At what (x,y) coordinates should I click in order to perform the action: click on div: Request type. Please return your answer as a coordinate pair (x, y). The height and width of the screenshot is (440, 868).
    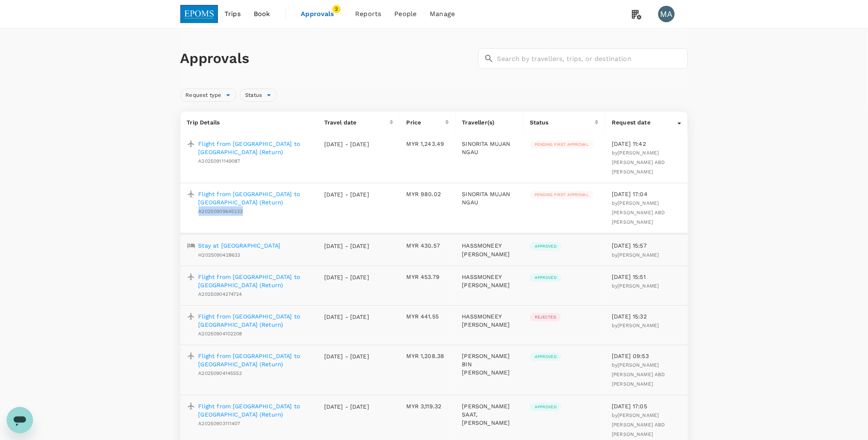
    Looking at the image, I should click on (209, 95).